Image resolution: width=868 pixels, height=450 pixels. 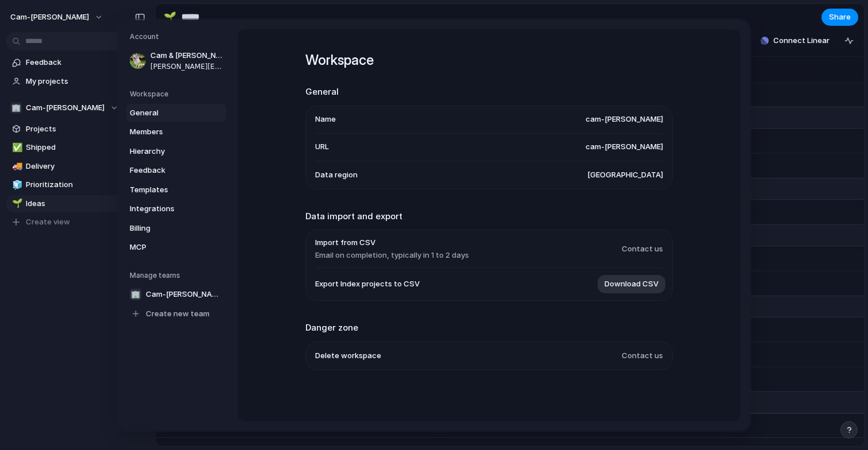 I want to click on h2: Data import and export, so click(x=489, y=216).